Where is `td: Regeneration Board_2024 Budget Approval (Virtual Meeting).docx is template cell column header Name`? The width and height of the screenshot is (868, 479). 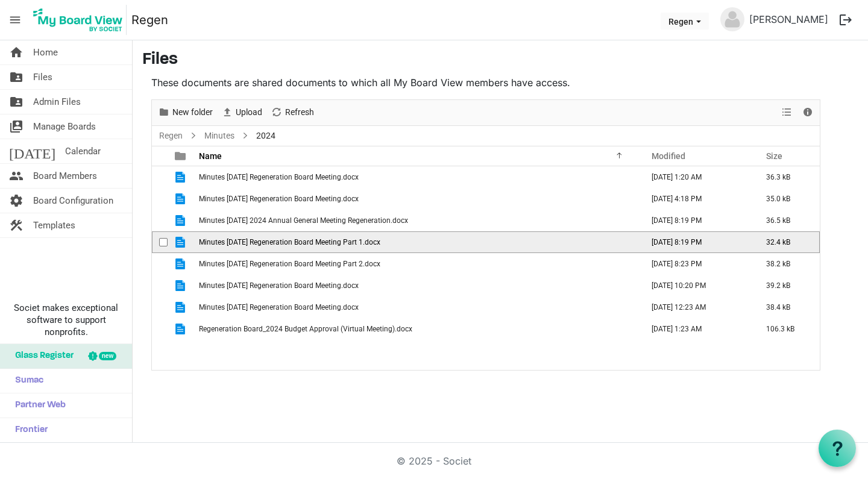 td: Regeneration Board_2024 Budget Approval (Virtual Meeting).docx is template cell column header Name is located at coordinates (417, 329).